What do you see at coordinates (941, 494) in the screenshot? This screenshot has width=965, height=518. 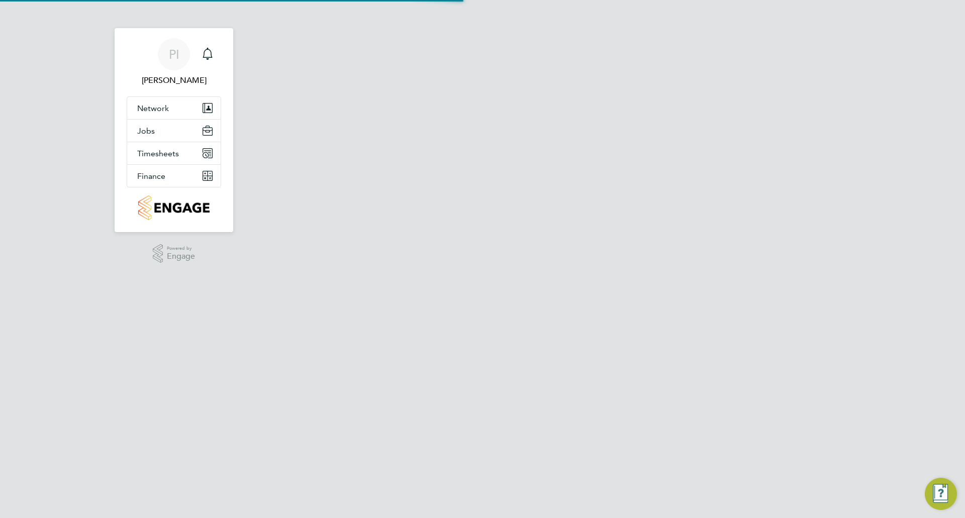 I see `button: Engage Resource Center` at bounding box center [941, 494].